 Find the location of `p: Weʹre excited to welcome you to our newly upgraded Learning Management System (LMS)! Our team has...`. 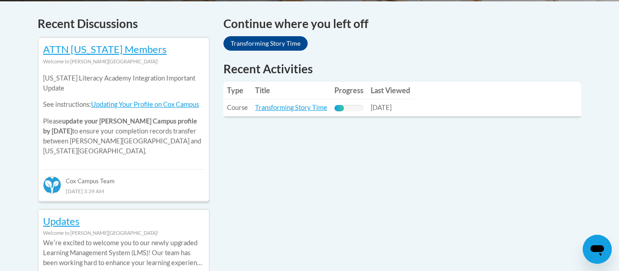

p: Weʹre excited to welcome you to our newly upgraded Learning Management System (LMS)! Our team has... is located at coordinates (124, 253).